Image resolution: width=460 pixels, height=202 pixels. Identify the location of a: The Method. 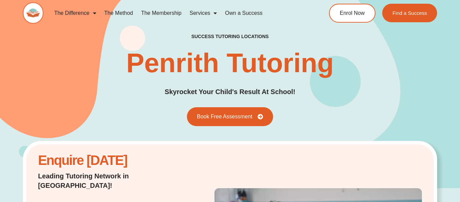
(119, 13).